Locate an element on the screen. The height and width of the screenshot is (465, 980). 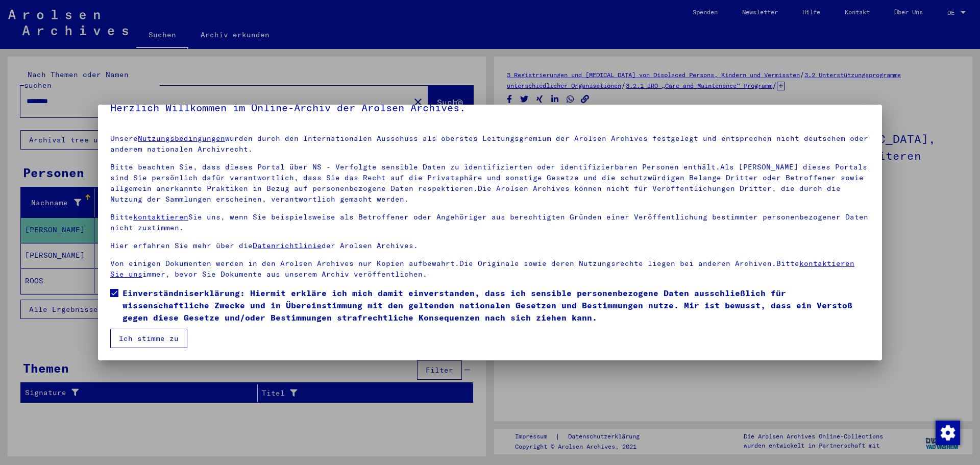
div: Zustimmung ändern is located at coordinates (947, 432).